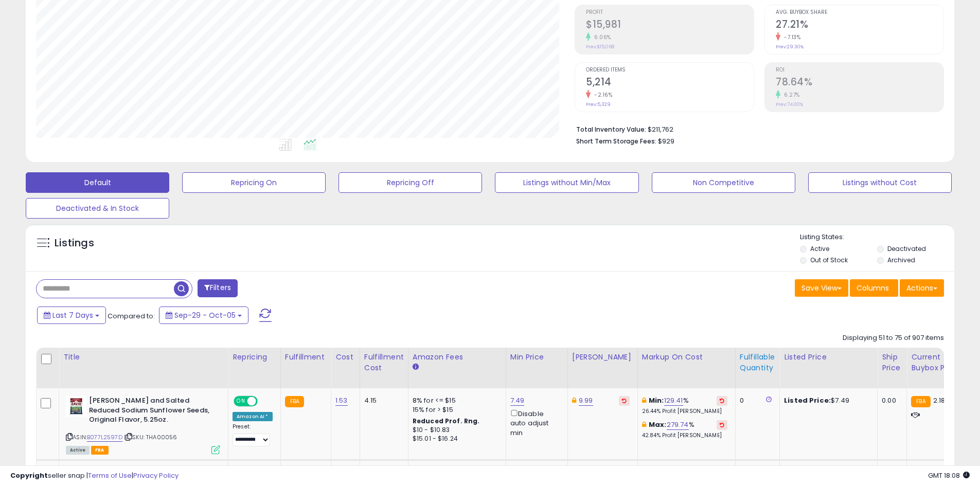 Image resolution: width=980 pixels, height=486 pixels. I want to click on a: 279.74, so click(678, 425).